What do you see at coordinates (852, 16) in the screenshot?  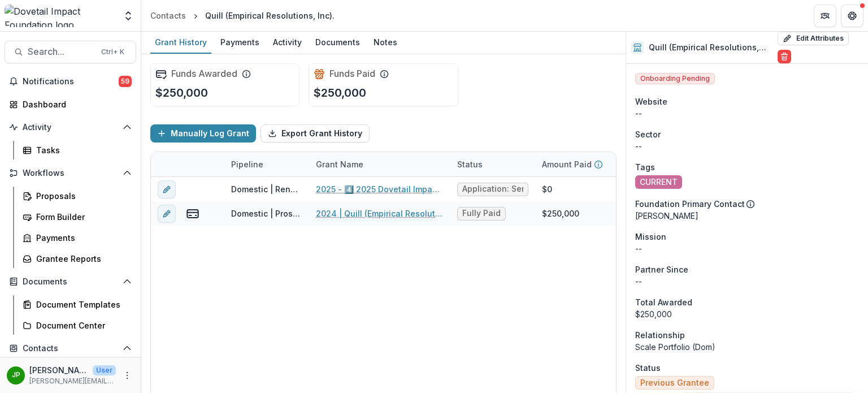 I see `button: Get Help` at bounding box center [852, 16].